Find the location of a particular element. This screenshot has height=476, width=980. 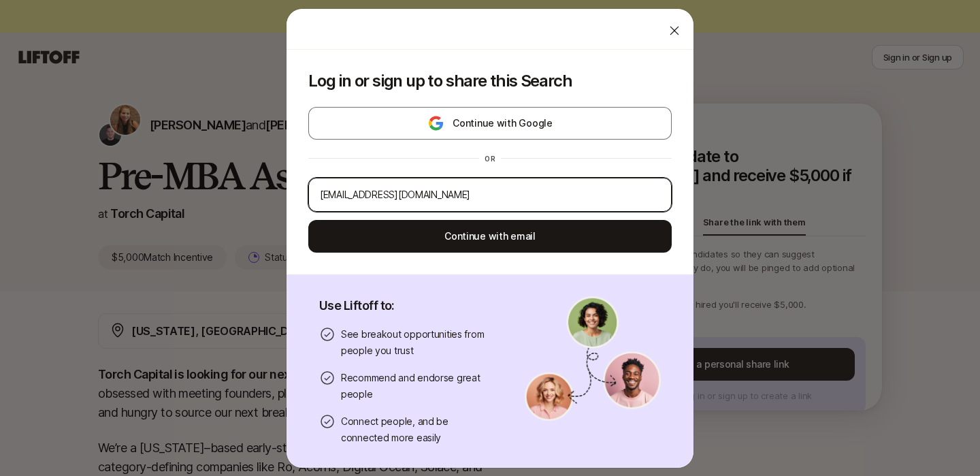

p: Log in or sign up to share this Search is located at coordinates (490, 81).